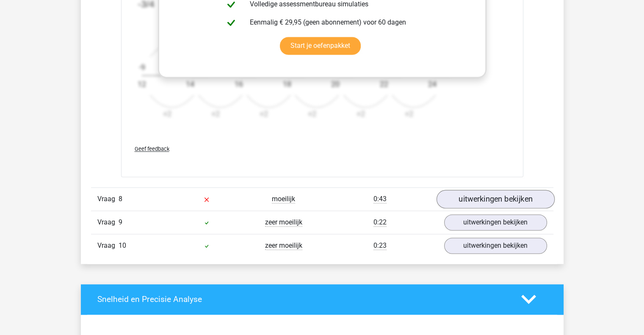  Describe the element at coordinates (380, 245) in the screenshot. I see `span: 0:23` at that location.